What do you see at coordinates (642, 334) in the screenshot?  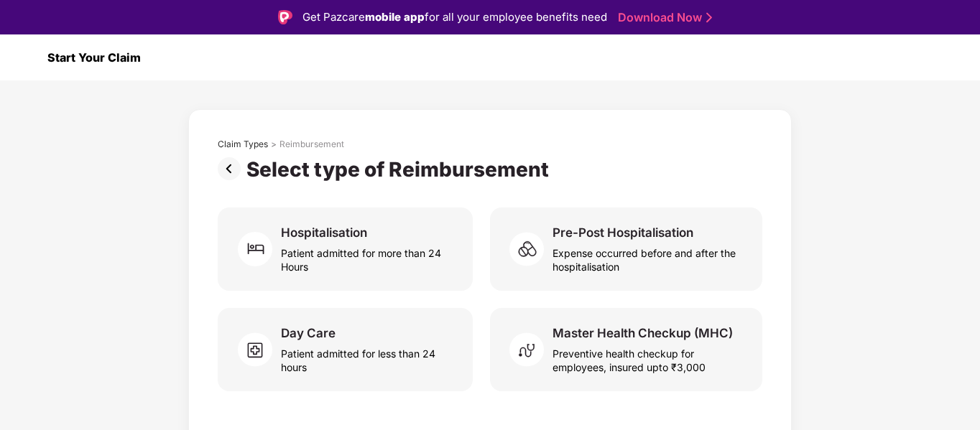 I see `div: Master Health Checkup (MHC)` at bounding box center [642, 334].